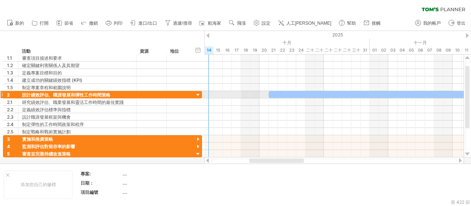 The height and width of the screenshot is (206, 471). I want to click on font: 制定專案章程和範圍說明, so click(46, 87).